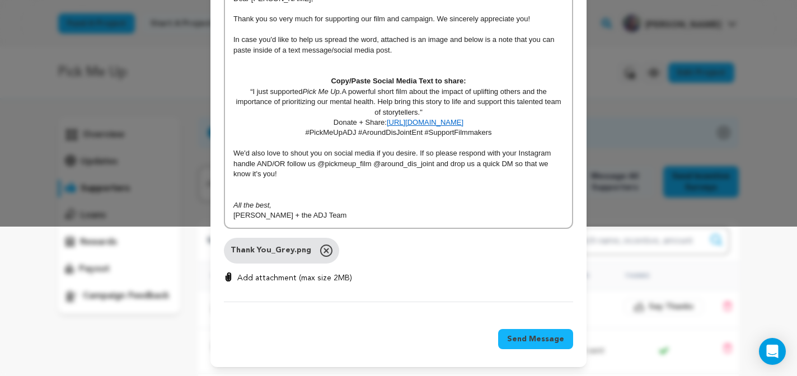 The width and height of the screenshot is (797, 376). I want to click on p: #PickMeUpADJ #AroundDisJointEnt #SupportFilmmakers, so click(398, 133).